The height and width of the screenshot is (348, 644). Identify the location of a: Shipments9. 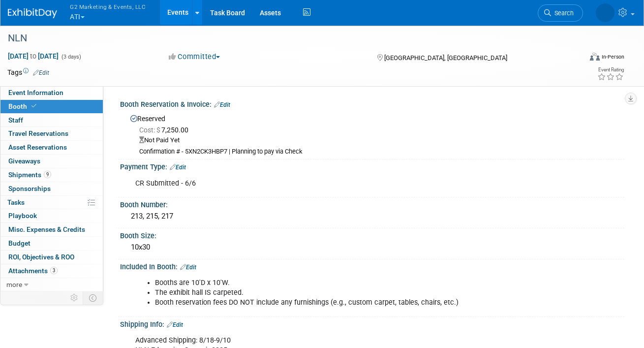
(52, 175).